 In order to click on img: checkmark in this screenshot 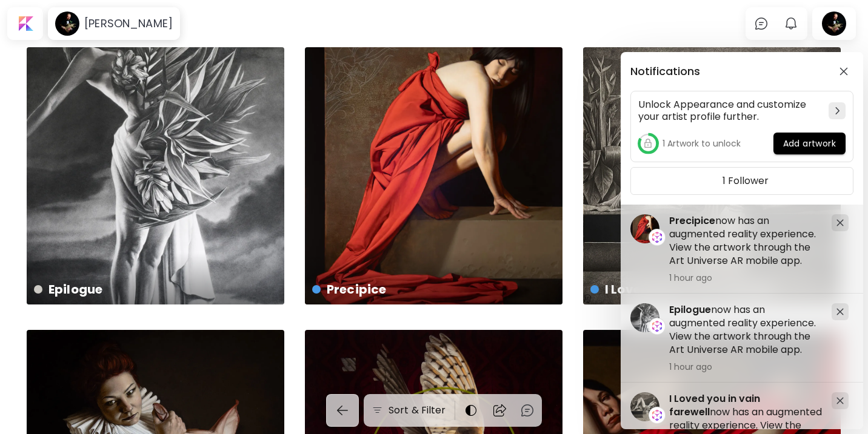, I will do `click(647, 144)`.